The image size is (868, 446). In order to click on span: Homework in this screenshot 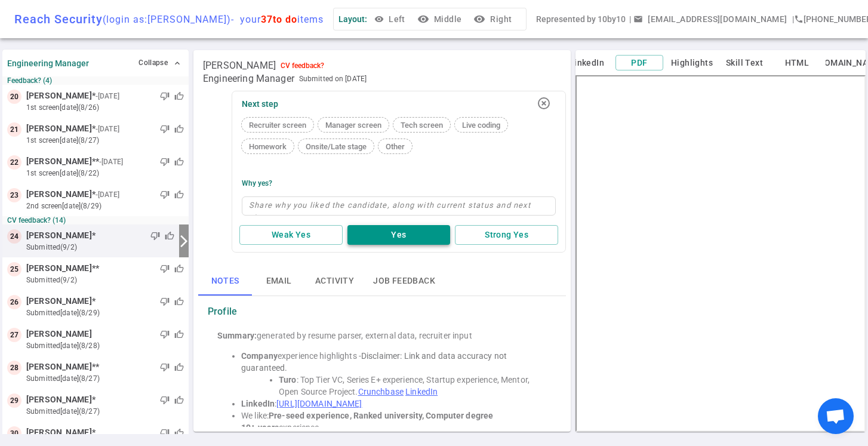, I will do `click(267, 146)`.